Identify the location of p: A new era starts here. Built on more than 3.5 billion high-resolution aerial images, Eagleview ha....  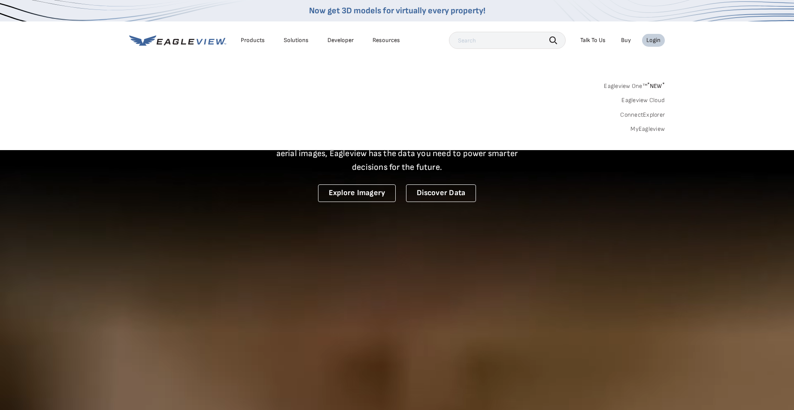
(397, 154).